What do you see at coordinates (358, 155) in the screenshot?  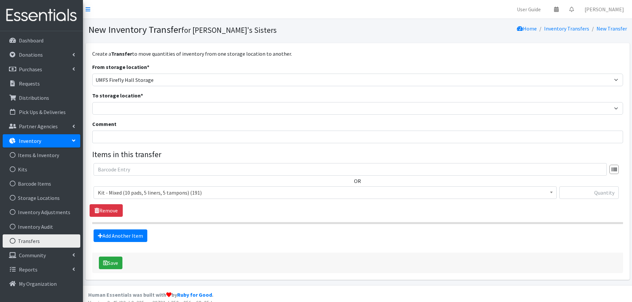 I see `legend: Items in this transfer` at bounding box center [358, 155].